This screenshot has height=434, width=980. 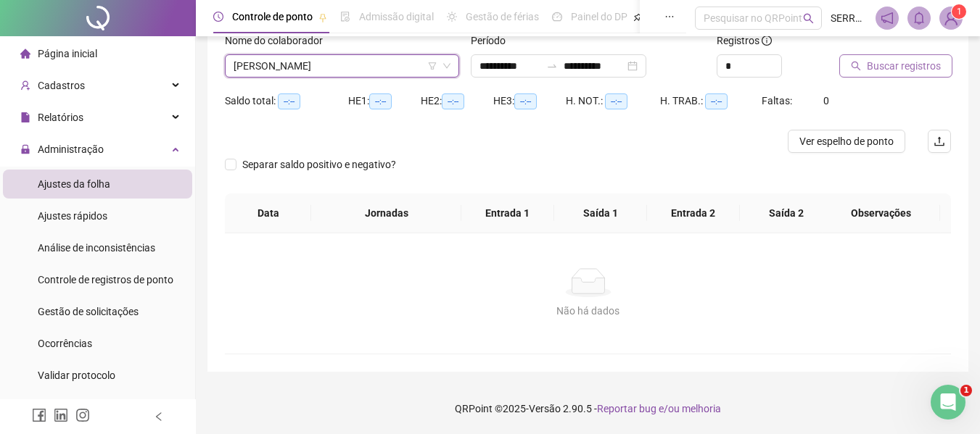 What do you see at coordinates (65, 344) in the screenshot?
I see `span: Ocorrências` at bounding box center [65, 344].